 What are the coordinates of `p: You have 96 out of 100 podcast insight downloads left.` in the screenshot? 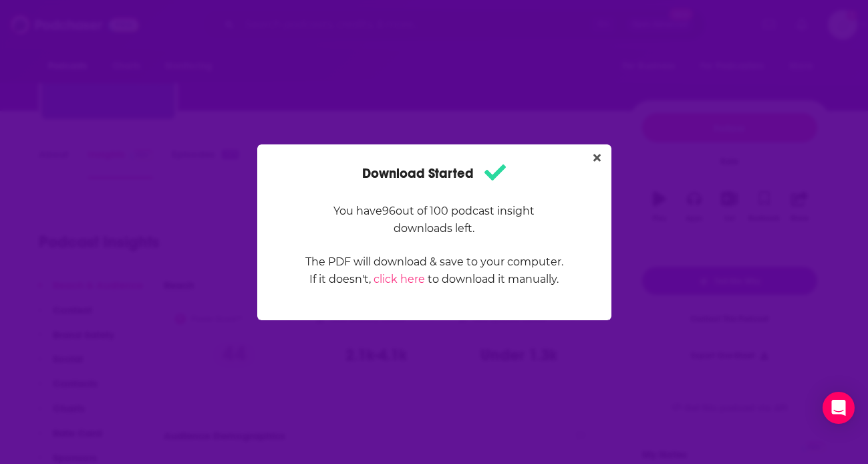 It's located at (435, 220).